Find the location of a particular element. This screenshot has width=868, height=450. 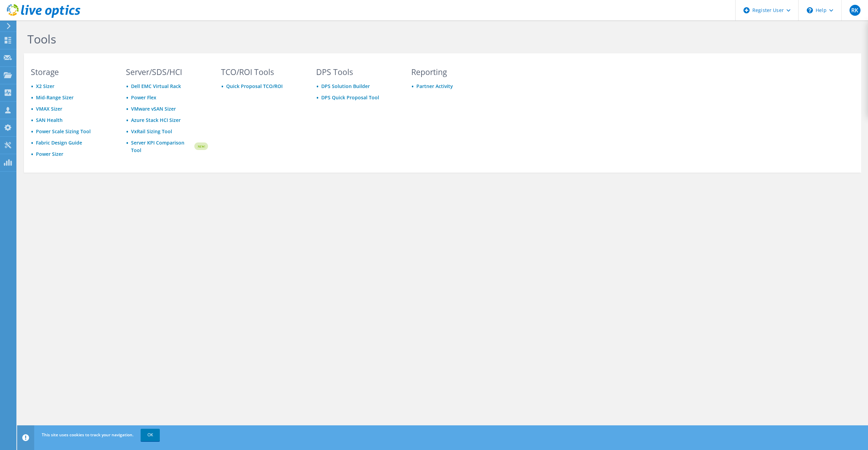

a: SAN Health is located at coordinates (50, 120).